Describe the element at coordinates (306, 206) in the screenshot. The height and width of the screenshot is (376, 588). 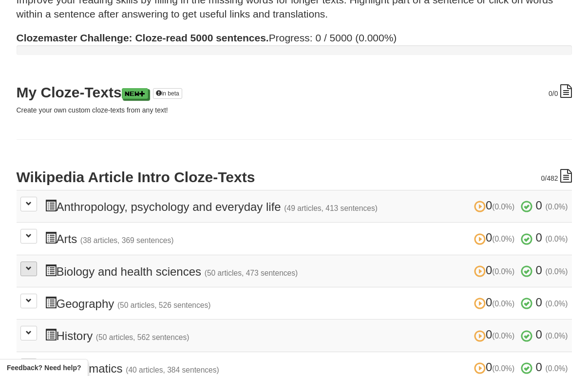
I see `h3: Anthropology, psychology and everyday life` at that location.